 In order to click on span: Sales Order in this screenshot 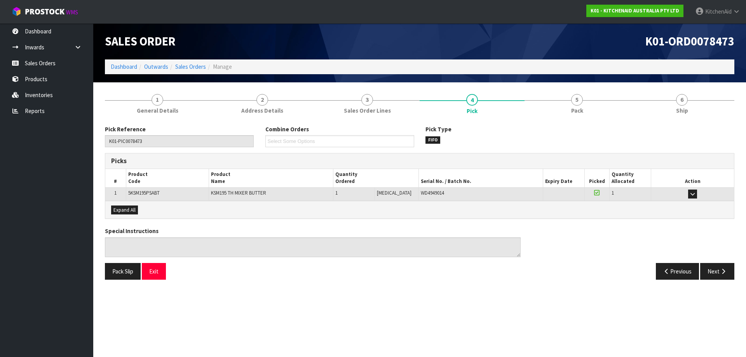, I will do `click(140, 41)`.